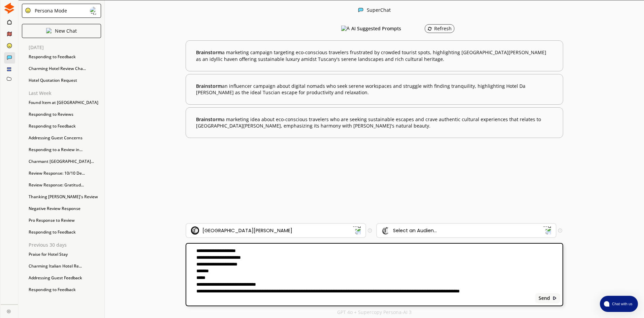 Image resolution: width=644 pixels, height=318 pixels. Describe the element at coordinates (376, 29) in the screenshot. I see `h3: AI Suggested Prompts` at that location.